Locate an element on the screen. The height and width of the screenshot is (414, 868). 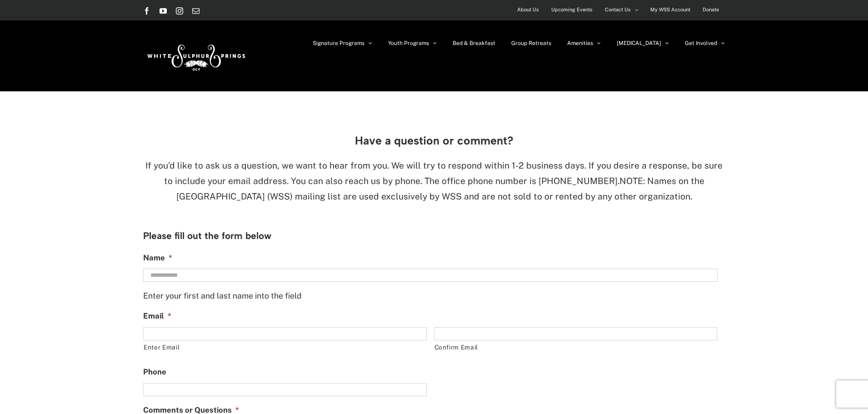
span: Donate is located at coordinates (711, 9).